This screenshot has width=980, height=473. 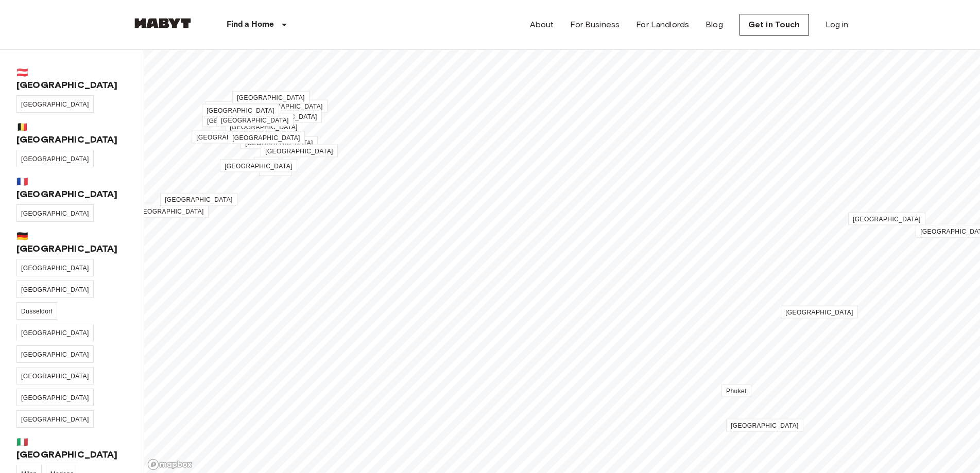 I want to click on a: For Business, so click(x=594, y=24).